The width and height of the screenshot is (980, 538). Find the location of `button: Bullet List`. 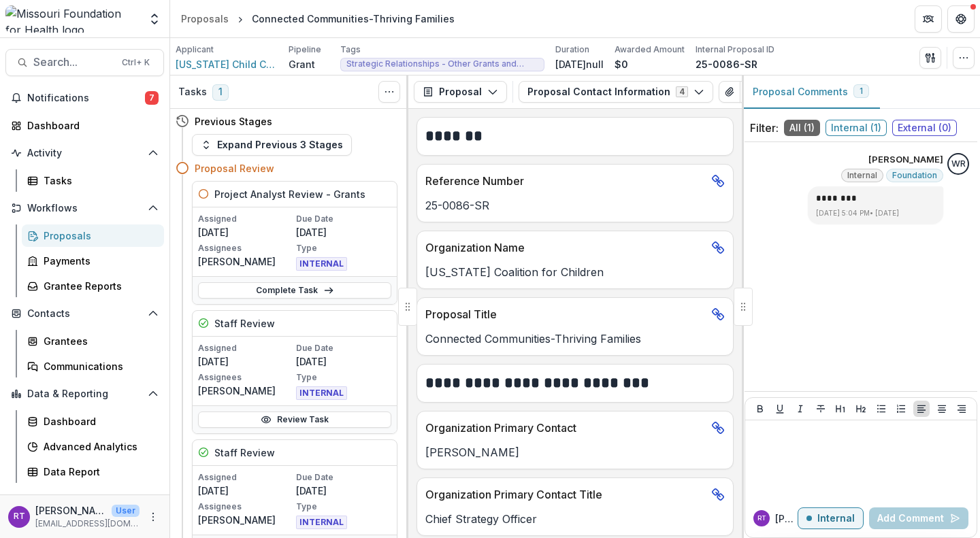

button: Bullet List is located at coordinates (881, 409).